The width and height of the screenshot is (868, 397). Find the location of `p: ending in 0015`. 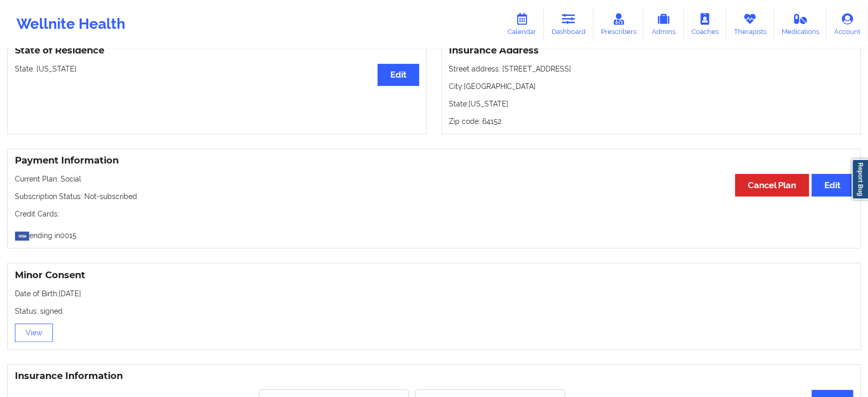

p: ending in 0015 is located at coordinates (434, 233).